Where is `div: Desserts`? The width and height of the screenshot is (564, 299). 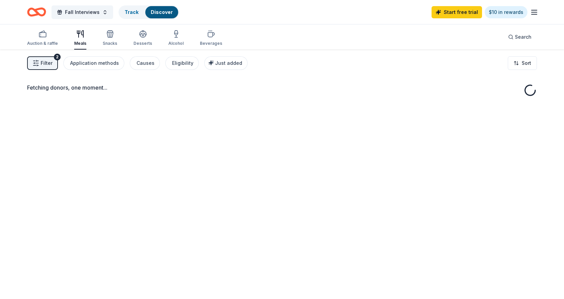
div: Desserts is located at coordinates (143, 43).